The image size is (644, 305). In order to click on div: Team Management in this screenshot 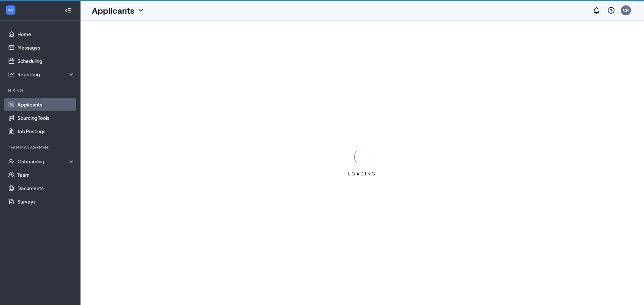, I will do `click(41, 147)`.